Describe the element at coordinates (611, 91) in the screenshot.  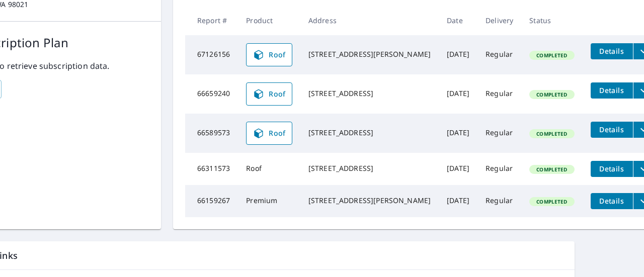
I see `button: detailsBtn-66659240` at that location.